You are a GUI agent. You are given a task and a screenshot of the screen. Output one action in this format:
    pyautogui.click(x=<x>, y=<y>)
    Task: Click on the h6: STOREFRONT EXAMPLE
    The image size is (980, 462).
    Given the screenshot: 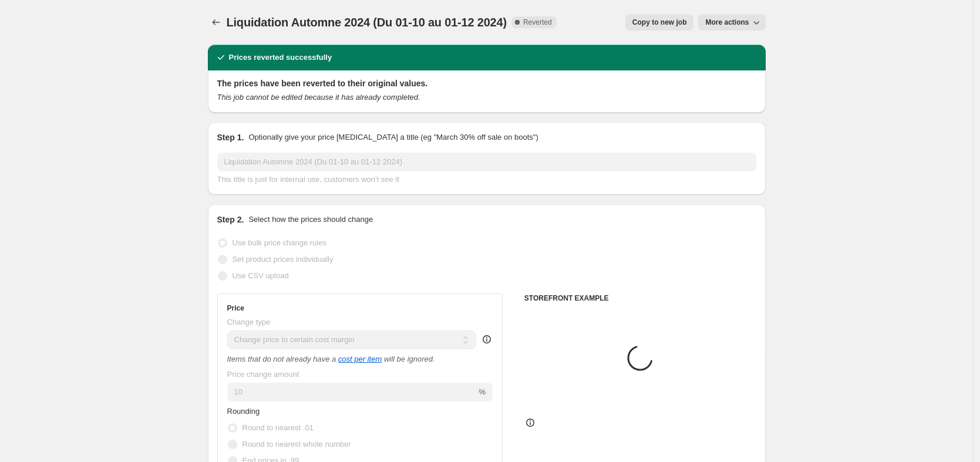 What is the action you would take?
    pyautogui.click(x=640, y=298)
    